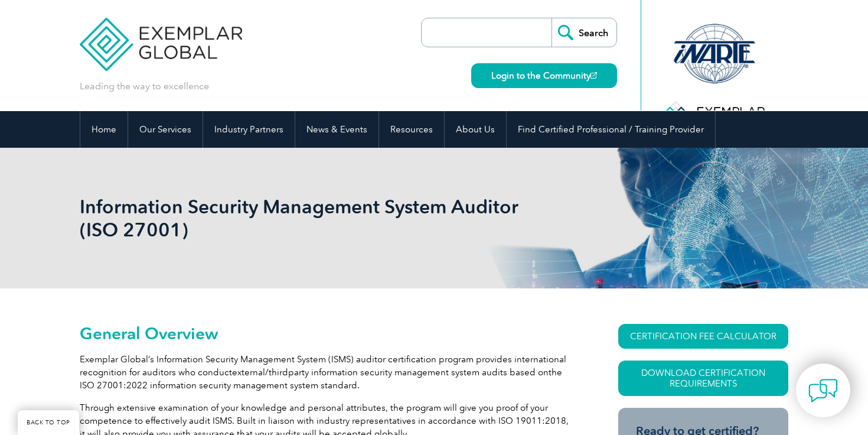  I want to click on a: Download Certification Requirements, so click(703, 378).